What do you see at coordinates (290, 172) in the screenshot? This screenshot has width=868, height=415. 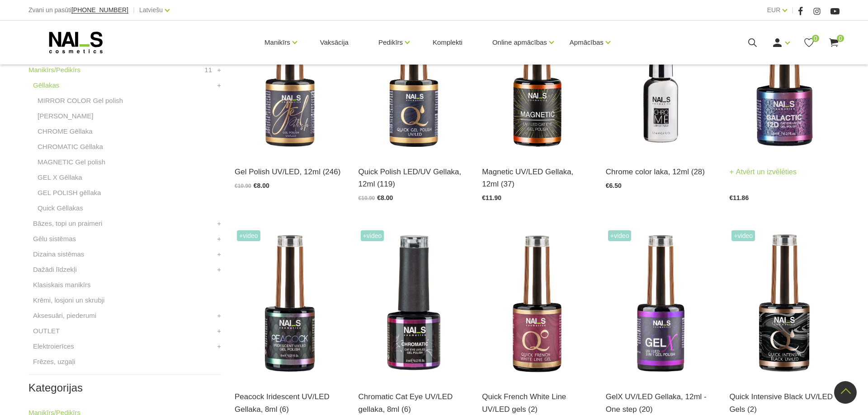 I see `a: Gel Polish UV/LED, 12ml (246)` at bounding box center [290, 172].